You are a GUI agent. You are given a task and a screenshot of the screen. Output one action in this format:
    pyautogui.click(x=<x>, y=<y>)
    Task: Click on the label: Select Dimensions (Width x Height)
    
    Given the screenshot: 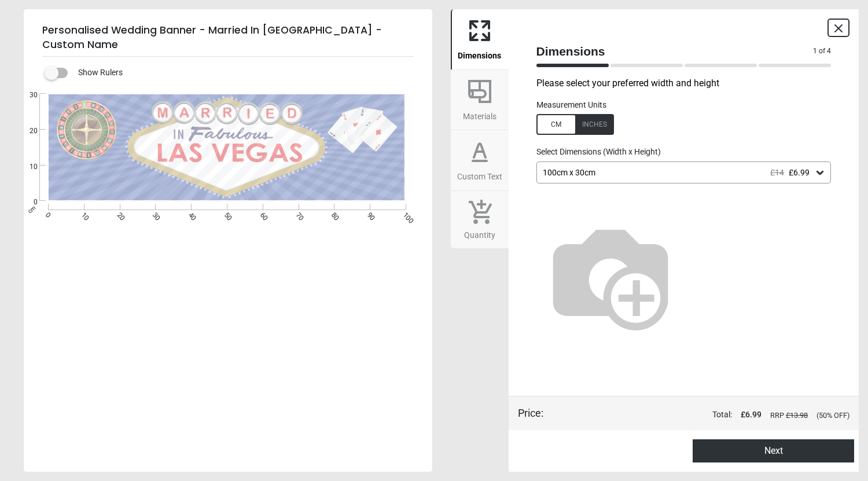 What is the action you would take?
    pyautogui.click(x=594, y=153)
    